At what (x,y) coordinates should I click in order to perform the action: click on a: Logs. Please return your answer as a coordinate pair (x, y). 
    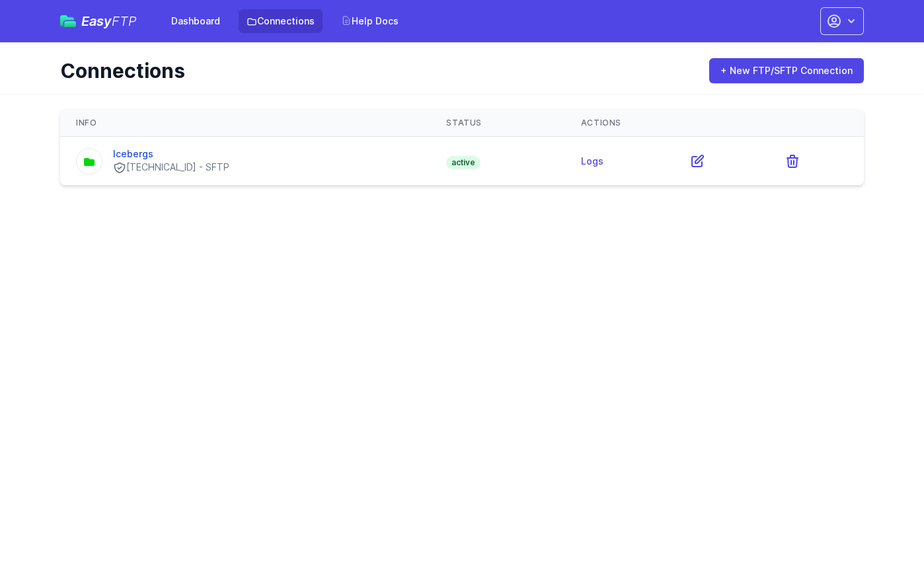
    Looking at the image, I should click on (592, 161).